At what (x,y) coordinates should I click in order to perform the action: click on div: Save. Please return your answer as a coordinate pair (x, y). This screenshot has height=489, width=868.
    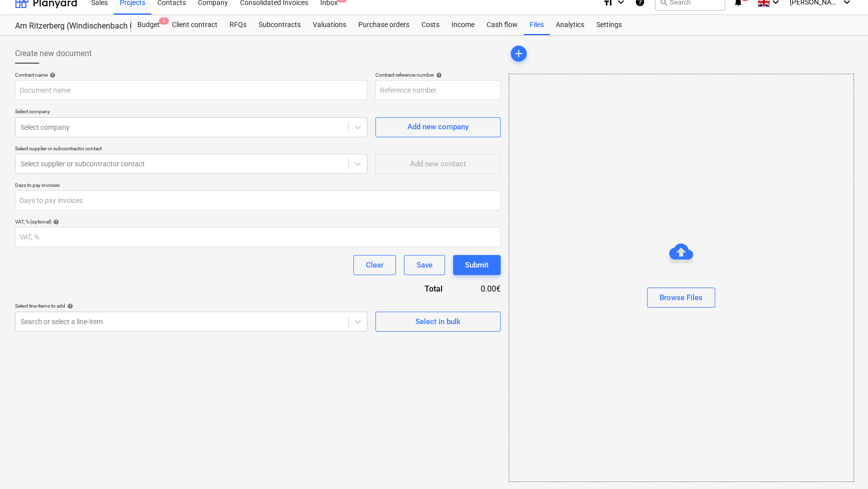
    Looking at the image, I should click on (424, 265).